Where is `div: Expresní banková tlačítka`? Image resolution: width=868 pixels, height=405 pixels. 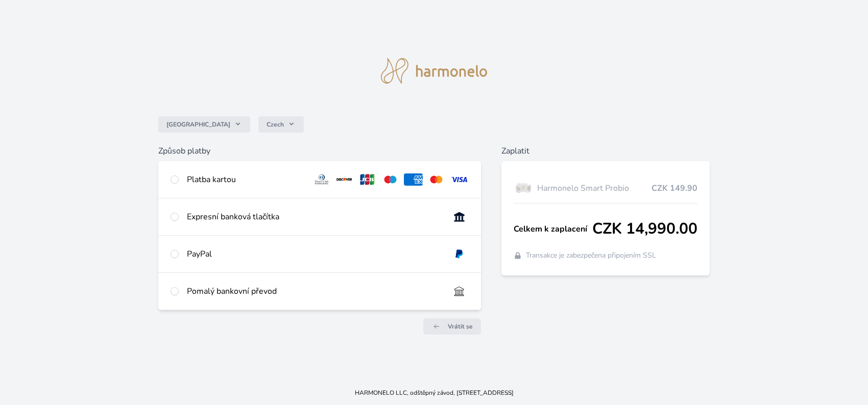 div: Expresní banková tlačítka is located at coordinates (314, 217).